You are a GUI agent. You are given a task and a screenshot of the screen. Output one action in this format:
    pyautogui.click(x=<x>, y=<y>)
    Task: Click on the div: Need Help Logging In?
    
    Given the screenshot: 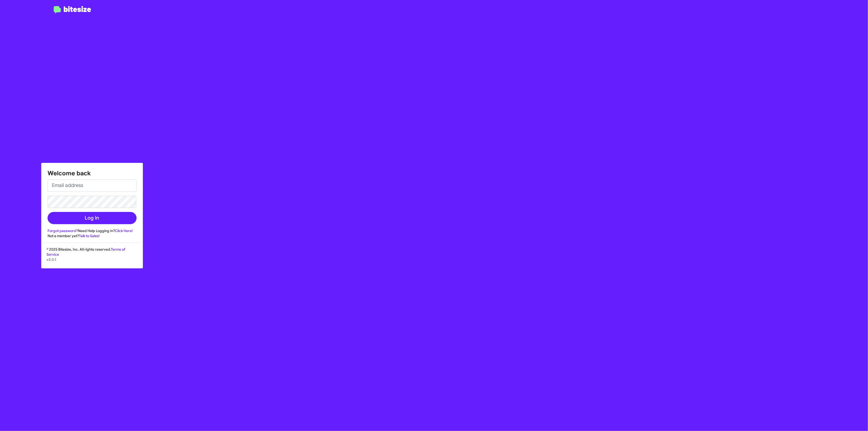 What is the action you would take?
    pyautogui.click(x=92, y=231)
    